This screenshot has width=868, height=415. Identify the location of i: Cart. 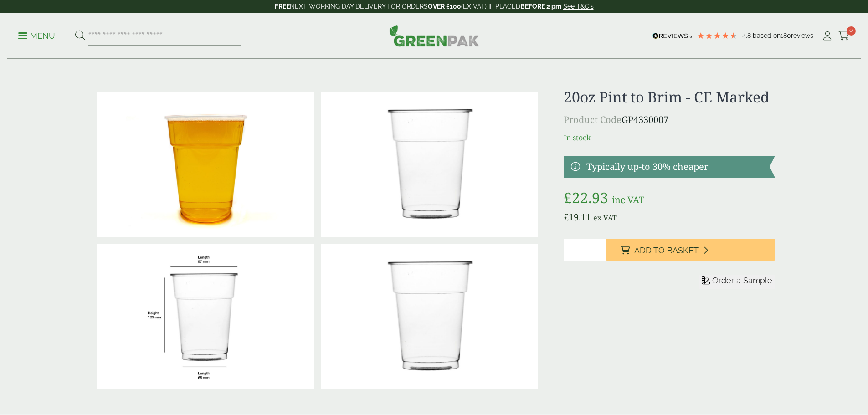
(844, 36).